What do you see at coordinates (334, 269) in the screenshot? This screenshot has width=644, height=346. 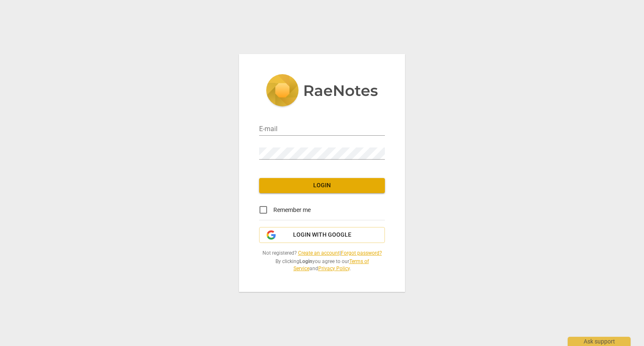 I see `a: Privacy Policy` at bounding box center [334, 269].